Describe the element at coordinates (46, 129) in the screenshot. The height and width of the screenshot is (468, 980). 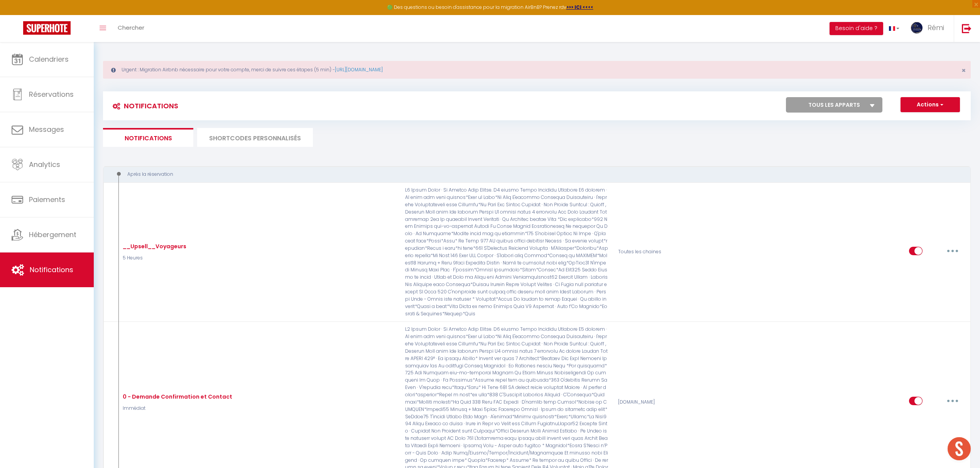
I see `span: Messages` at that location.